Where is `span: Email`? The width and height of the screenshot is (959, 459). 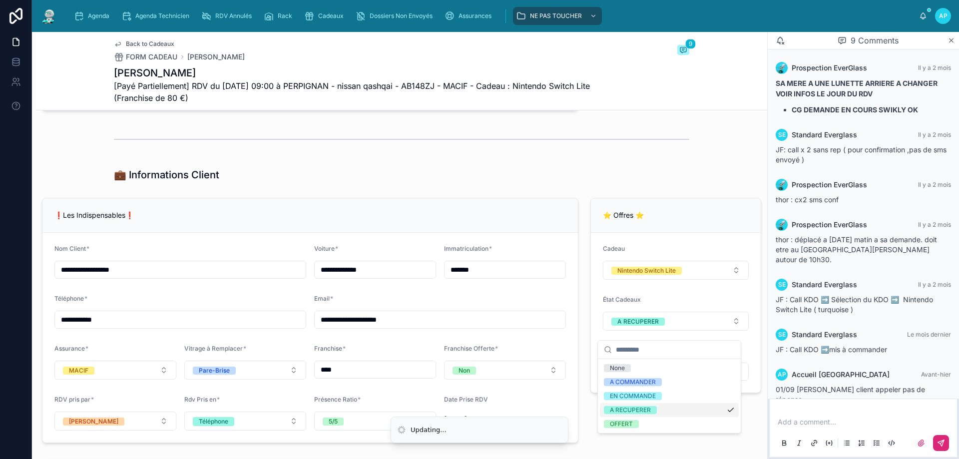
span: Email is located at coordinates (322, 298).